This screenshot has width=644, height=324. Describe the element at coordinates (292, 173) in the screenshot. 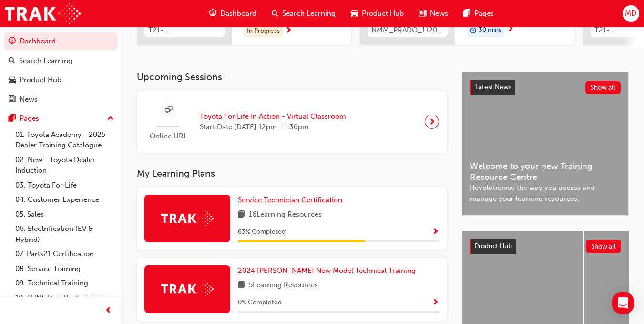

I see `h3: My Learning Plans` at that location.